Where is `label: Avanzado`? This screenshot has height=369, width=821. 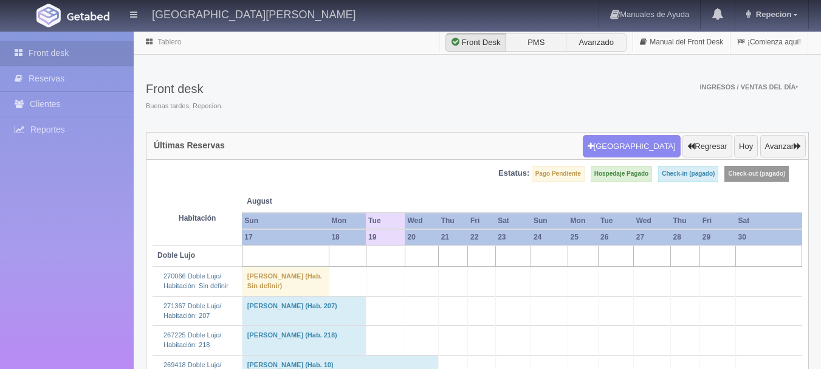
label: Avanzado is located at coordinates (596, 43).